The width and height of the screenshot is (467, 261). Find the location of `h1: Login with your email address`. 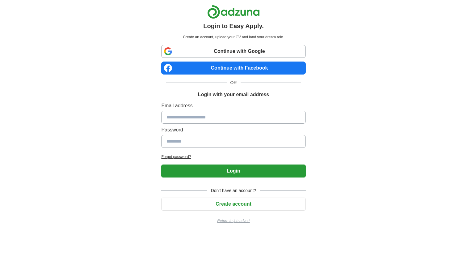

h1: Login with your email address is located at coordinates (234, 95).